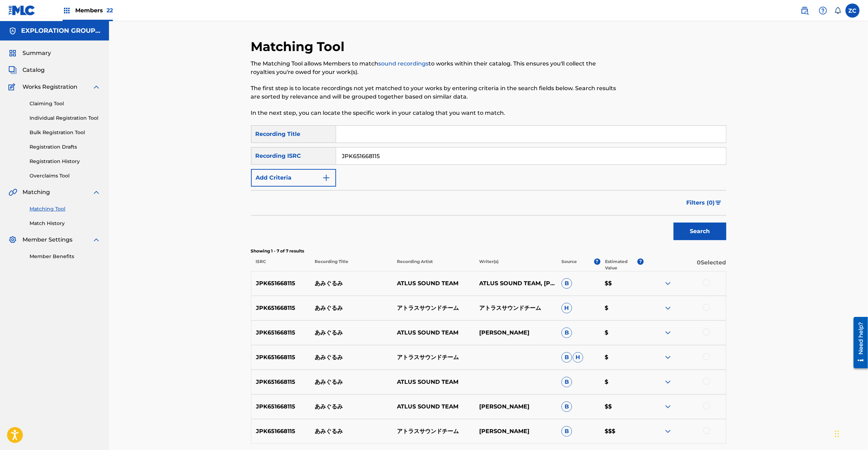  Describe the element at coordinates (48, 240) in the screenshot. I see `span: Member Settings` at that location.